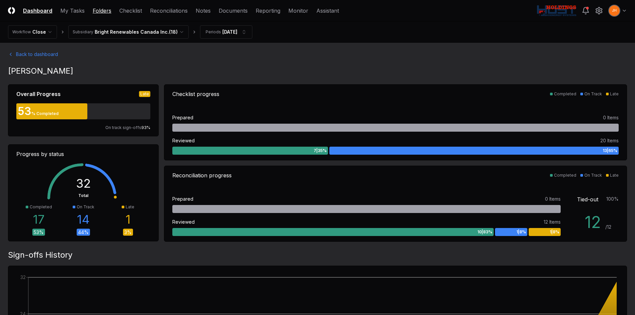 The width and height of the screenshot is (635, 315). I want to click on a: Documents, so click(233, 11).